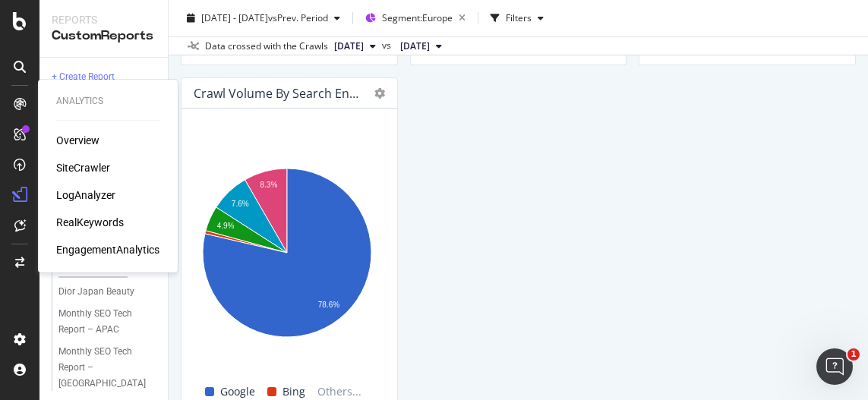 Image resolution: width=868 pixels, height=400 pixels. What do you see at coordinates (77, 140) in the screenshot?
I see `a: Overview` at bounding box center [77, 140].